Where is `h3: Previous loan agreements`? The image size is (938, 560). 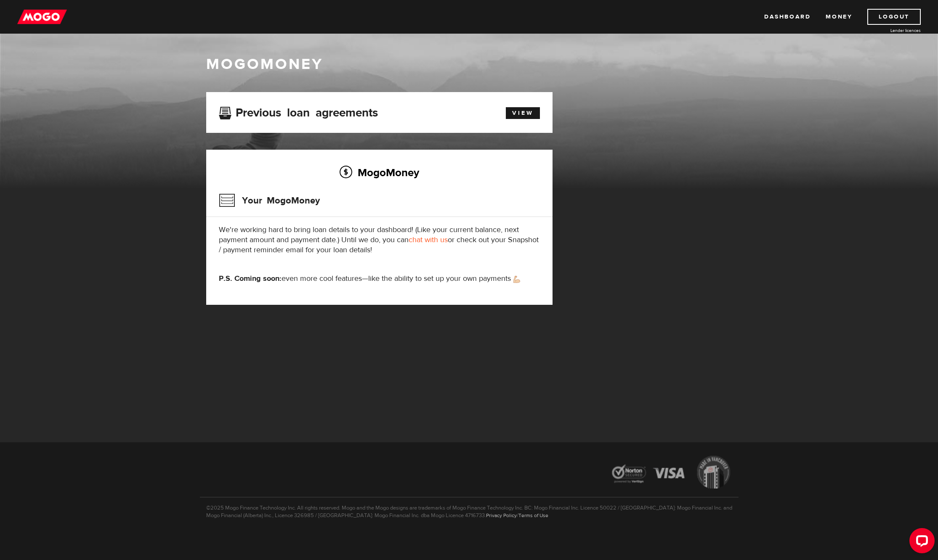
h3: Previous loan agreements is located at coordinates (298, 111).